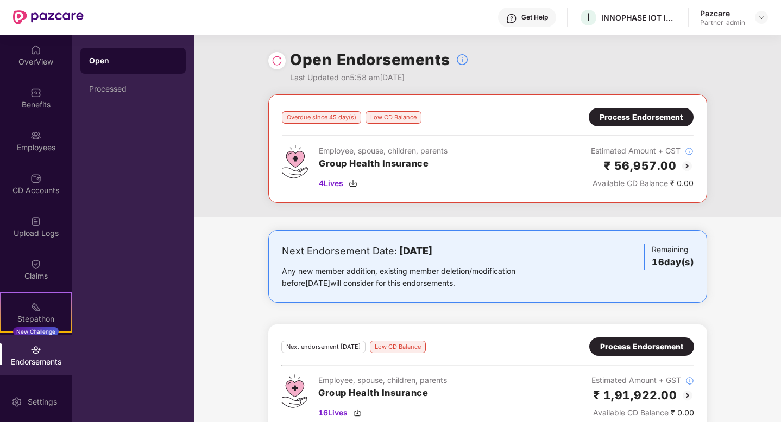 Image resolution: width=781 pixels, height=422 pixels. Describe the element at coordinates (36, 307) in the screenshot. I see `img: svg+xml;base64,PHN2ZyB4bWxucz0iaHR0cDovL3d3dy53My5vcmcvMjAwMC9zdmciIHdpZHRoPSIyMSIgaGVpZ2h0PSIyMC...` at that location.